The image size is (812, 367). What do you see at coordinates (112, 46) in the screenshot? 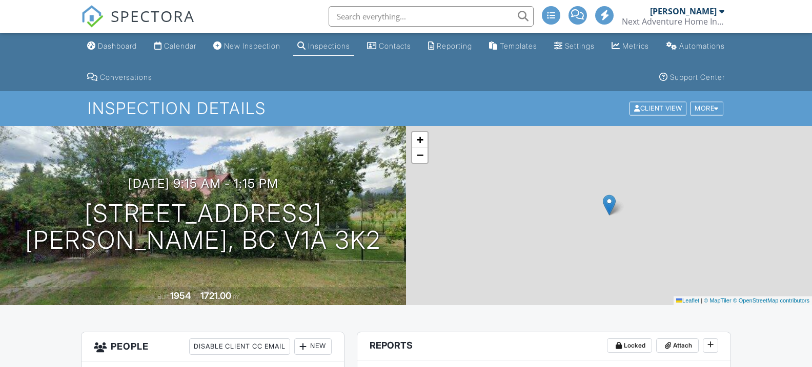
I see `a: Dashboard` at bounding box center [112, 46].